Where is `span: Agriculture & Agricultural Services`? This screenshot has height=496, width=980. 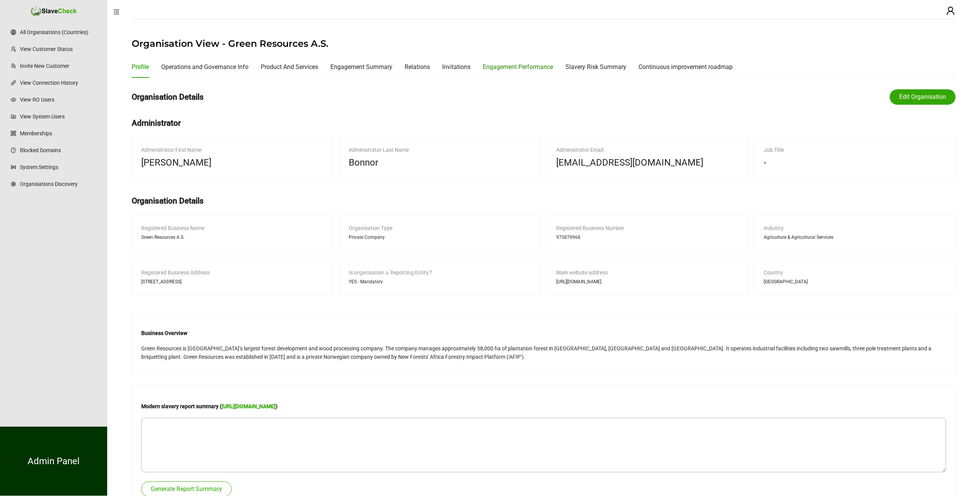 span: Agriculture & Agricultural Services is located at coordinates (798, 237).